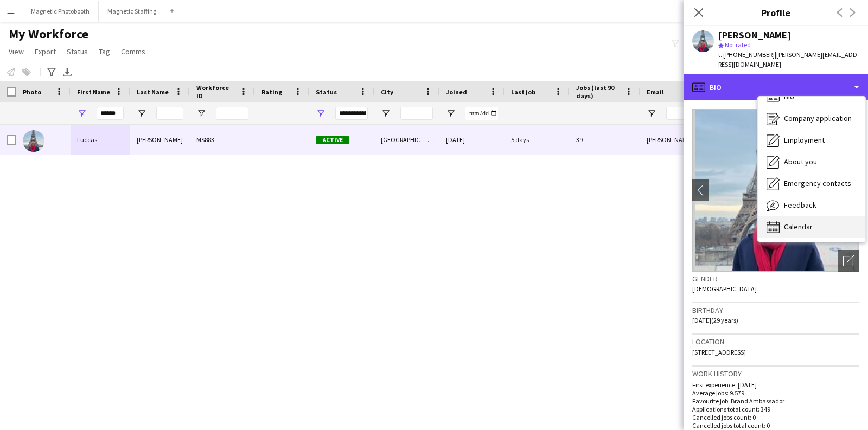 The height and width of the screenshot is (430, 868). What do you see at coordinates (776, 393) in the screenshot?
I see `p: Average jobs: 9.579` at bounding box center [776, 393].